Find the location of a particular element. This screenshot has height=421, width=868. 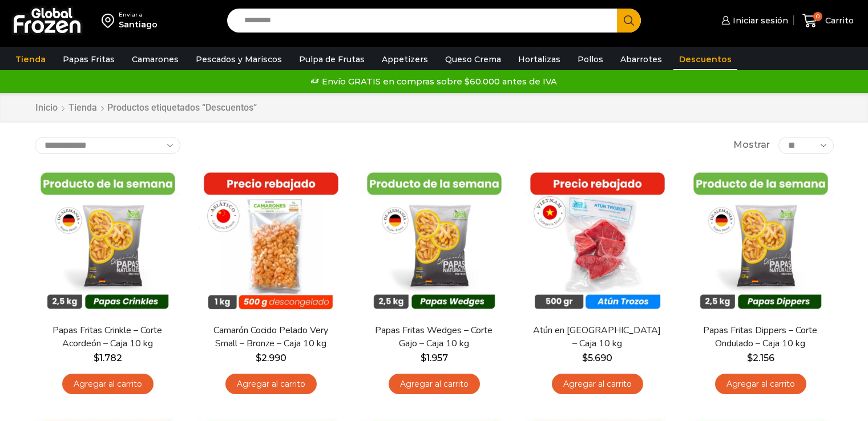

a: Hortalizas is located at coordinates (540, 59).